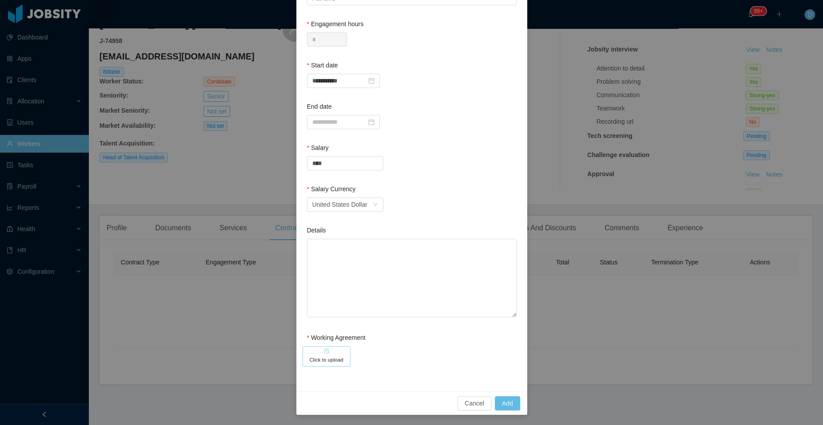 This screenshot has width=823, height=425. Describe the element at coordinates (316, 230) in the screenshot. I see `label: Details` at that location.